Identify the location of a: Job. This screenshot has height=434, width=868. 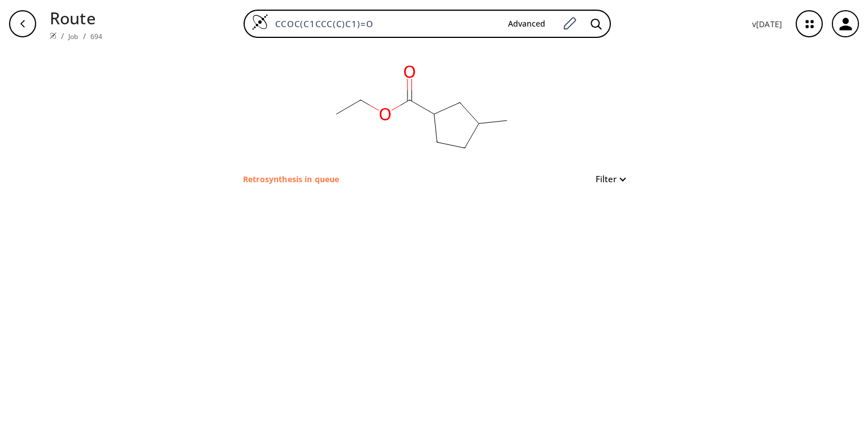
(73, 36).